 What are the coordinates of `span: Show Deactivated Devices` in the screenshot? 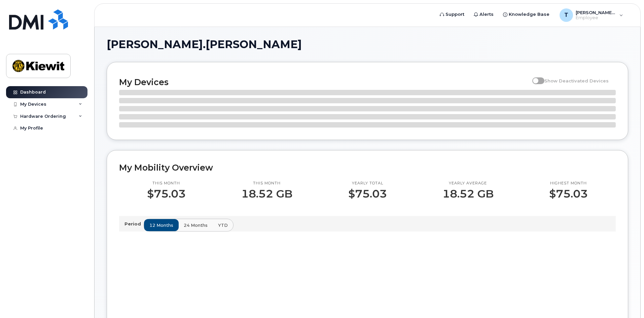 It's located at (577, 81).